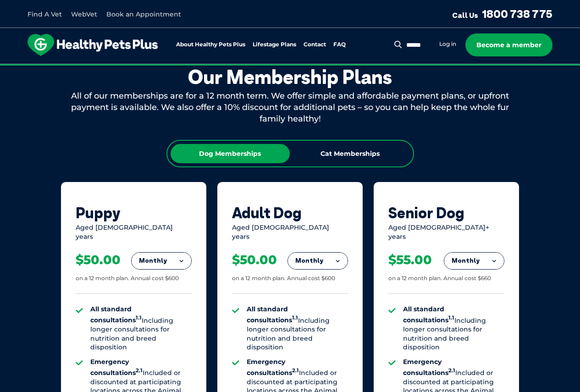 The width and height of the screenshot is (580, 392). Describe the element at coordinates (410, 260) in the screenshot. I see `div: $55.00` at that location.